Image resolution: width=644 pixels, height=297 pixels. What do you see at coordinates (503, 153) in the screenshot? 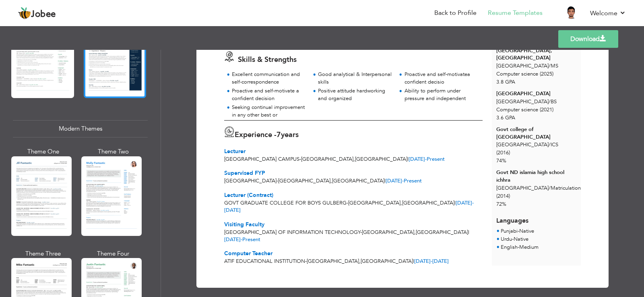
I see `span: (2016)` at bounding box center [503, 153].